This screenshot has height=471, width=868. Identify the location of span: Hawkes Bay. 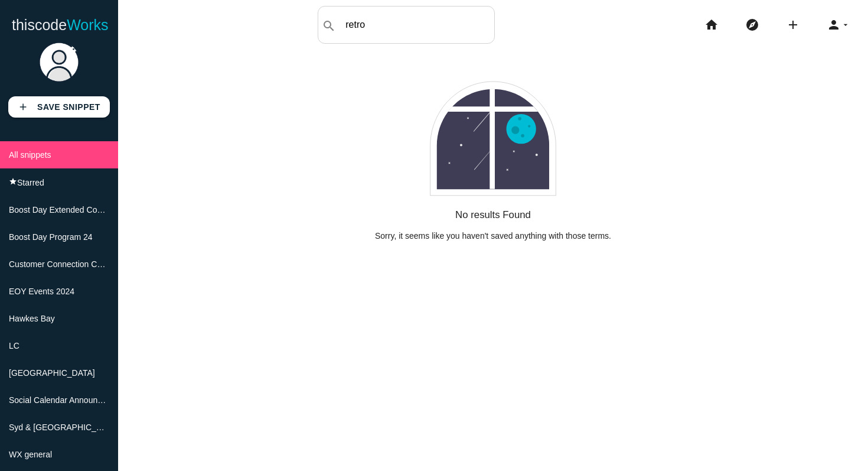
(32, 318).